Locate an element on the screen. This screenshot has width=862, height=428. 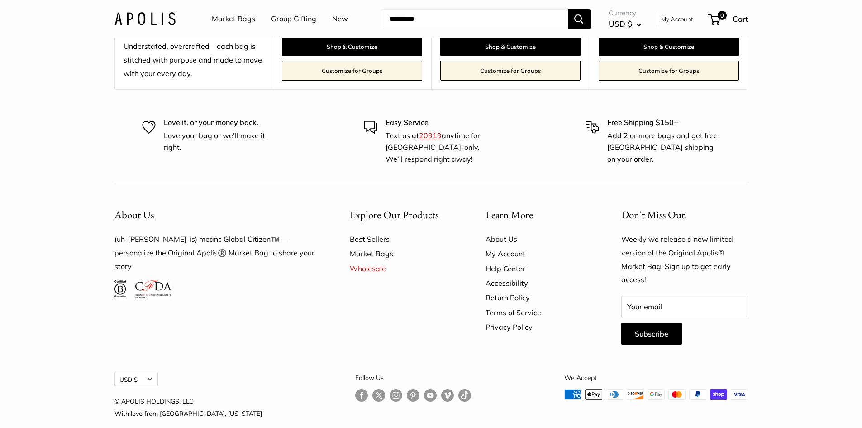
a: Wholesale is located at coordinates (402, 268).